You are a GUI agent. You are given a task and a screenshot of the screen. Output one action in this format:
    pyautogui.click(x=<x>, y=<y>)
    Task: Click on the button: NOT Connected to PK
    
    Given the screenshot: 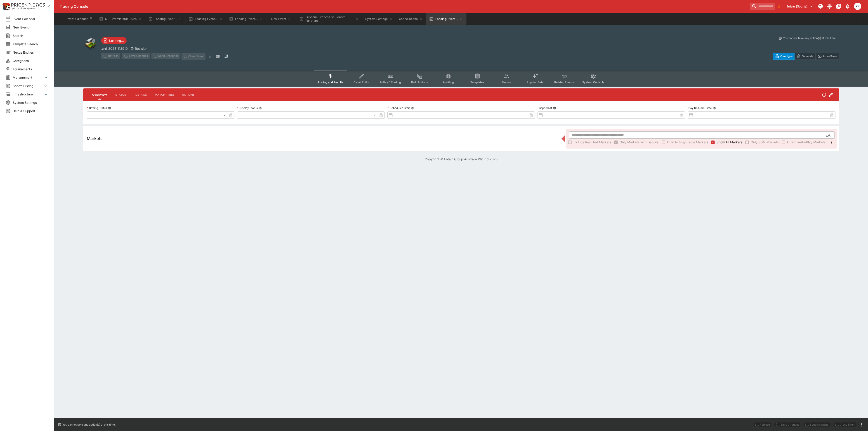 What is the action you would take?
    pyautogui.click(x=820, y=6)
    